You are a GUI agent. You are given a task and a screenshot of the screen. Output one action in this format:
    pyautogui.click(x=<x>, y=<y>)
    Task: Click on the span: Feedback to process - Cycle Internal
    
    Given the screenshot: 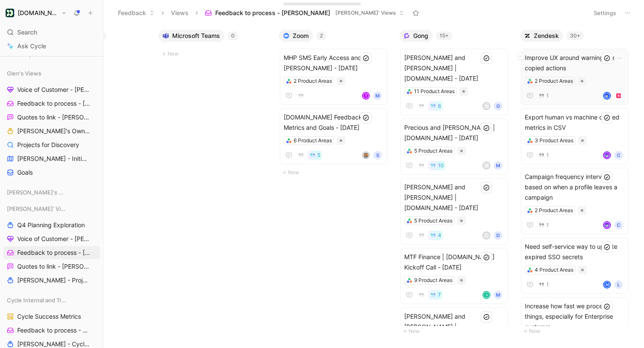 What is the action you would take?
    pyautogui.click(x=54, y=330)
    